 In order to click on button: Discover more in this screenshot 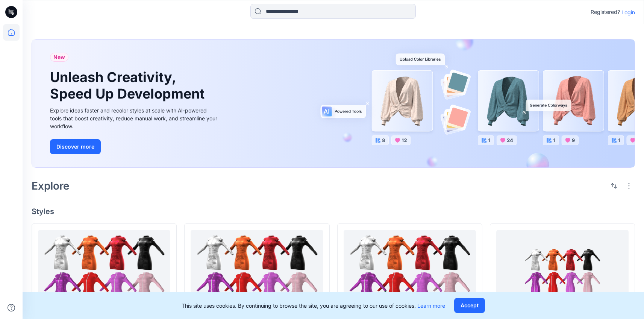, I will do `click(75, 146)`.